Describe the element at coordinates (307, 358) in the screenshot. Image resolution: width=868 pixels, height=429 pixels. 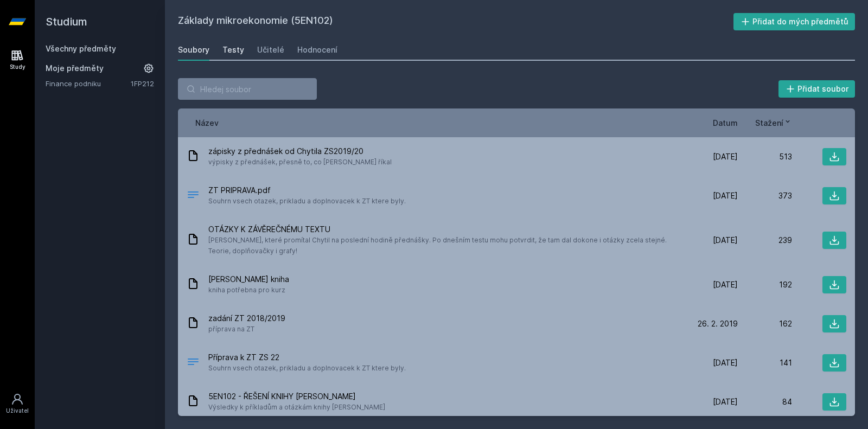
I see `span: Příprava k ZT ZS 22` at that location.